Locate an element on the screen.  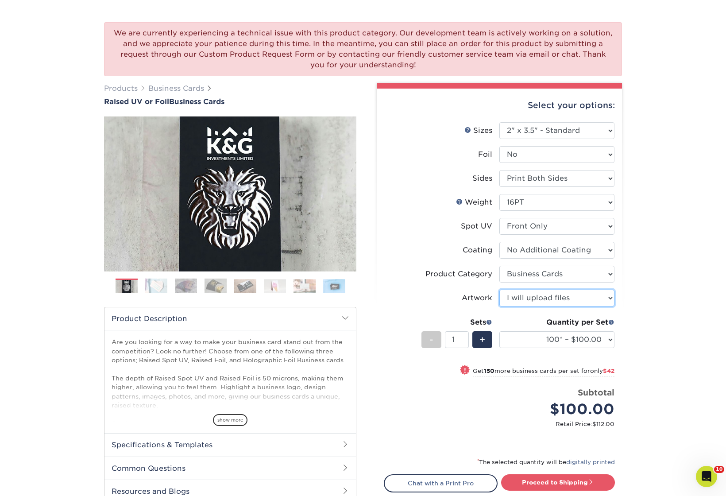
div: Sizes is located at coordinates (478, 131).